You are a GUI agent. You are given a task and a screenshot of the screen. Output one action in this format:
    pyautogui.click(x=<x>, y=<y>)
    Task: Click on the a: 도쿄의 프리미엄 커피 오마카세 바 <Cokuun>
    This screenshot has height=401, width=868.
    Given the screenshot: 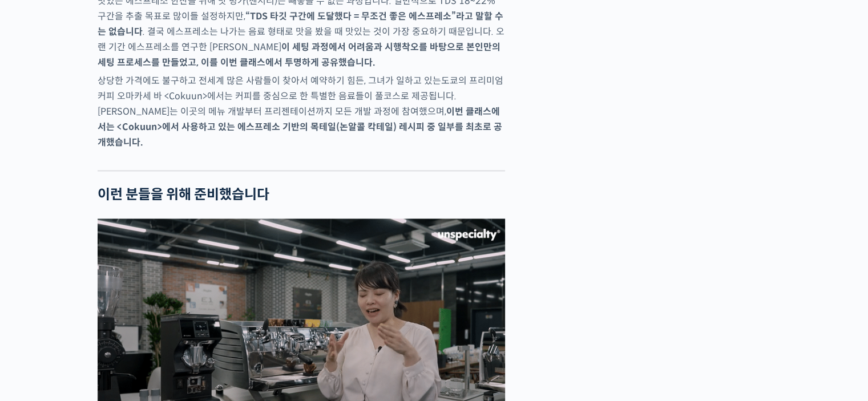 What is the action you would take?
    pyautogui.click(x=300, y=89)
    